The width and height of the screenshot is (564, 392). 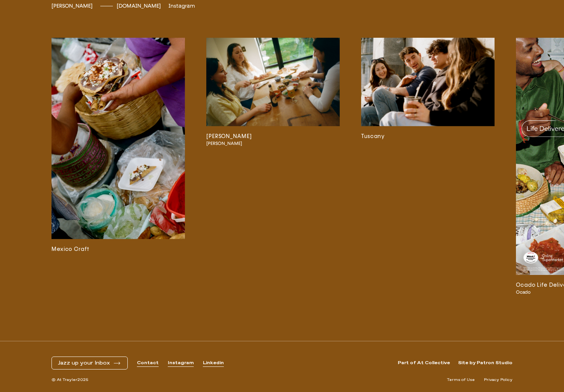 What do you see at coordinates (498, 380) in the screenshot?
I see `a: Privacy Policy` at bounding box center [498, 380].